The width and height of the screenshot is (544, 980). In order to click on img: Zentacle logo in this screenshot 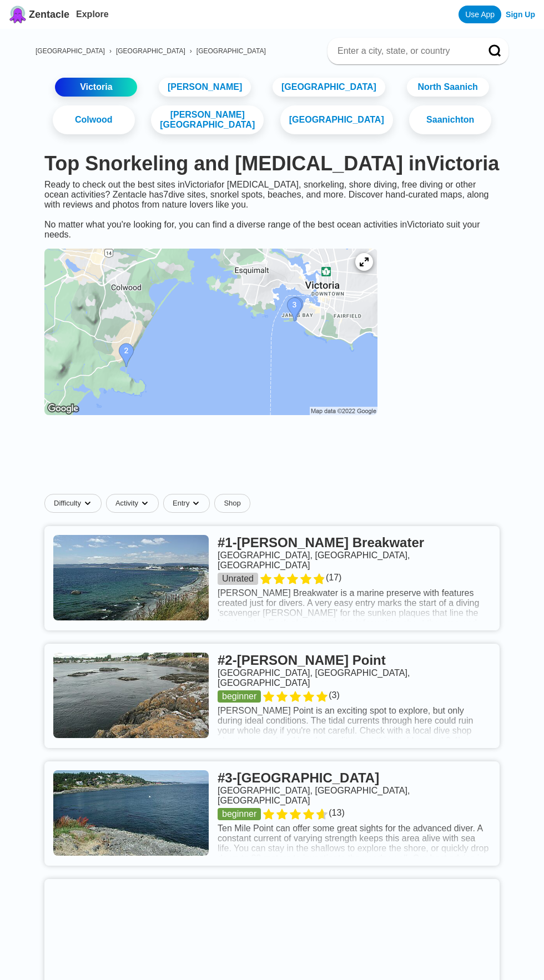, I will do `click(18, 14)`.